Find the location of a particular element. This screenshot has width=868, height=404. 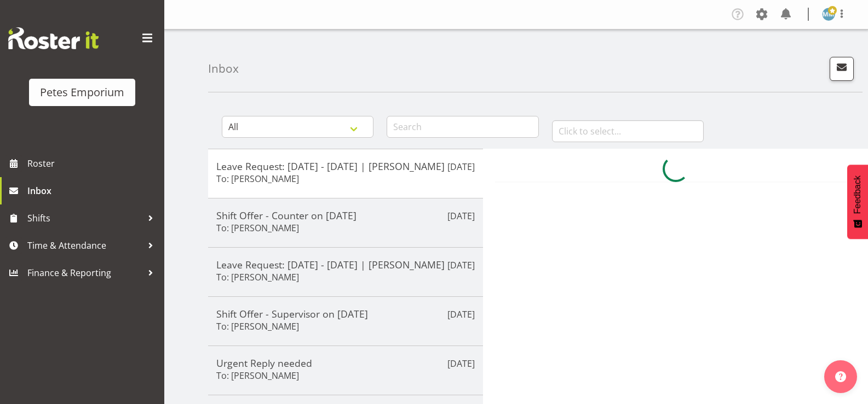

h5: Urgent Reply needed is located at coordinates (345, 363).